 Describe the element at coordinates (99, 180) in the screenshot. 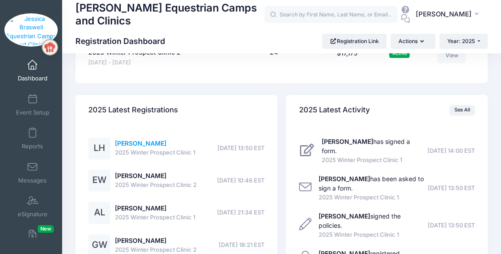

I see `a: EW` at that location.